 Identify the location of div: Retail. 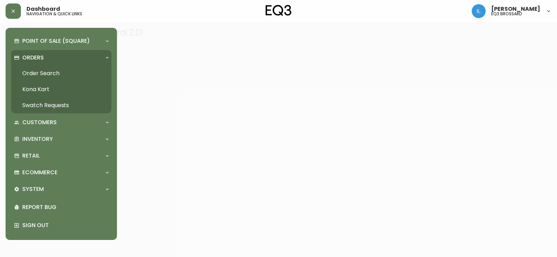
(61, 156).